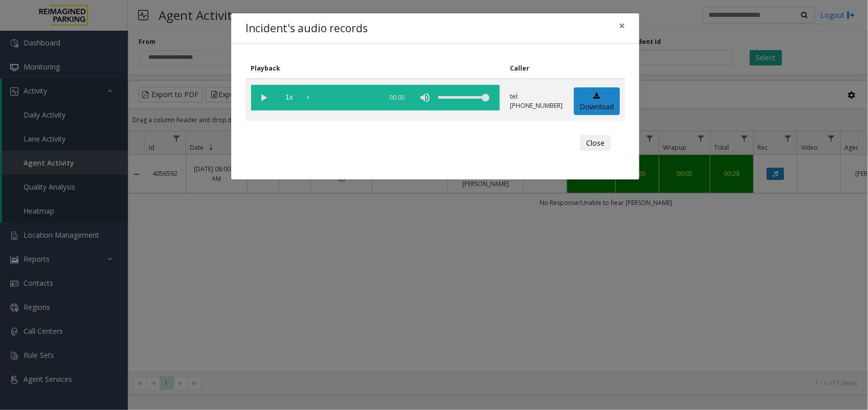 This screenshot has width=868, height=410. Describe the element at coordinates (290, 98) in the screenshot. I see `span: playback speed button` at that location.